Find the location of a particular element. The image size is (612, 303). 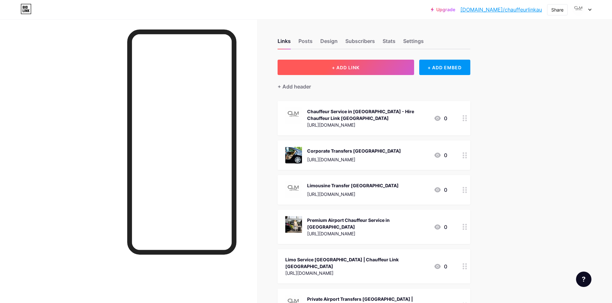

div: + ADD EMBED is located at coordinates (444, 67).